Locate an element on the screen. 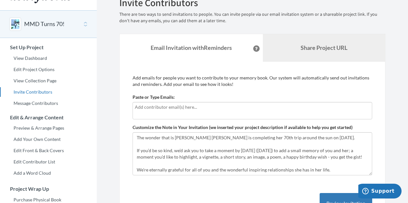  label: Paste or Type Emails: is located at coordinates (153, 97).